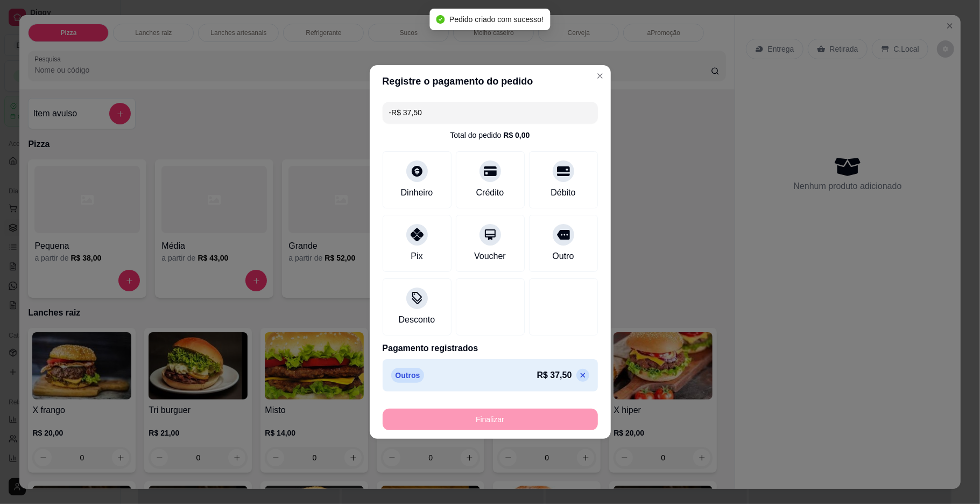  What do you see at coordinates (563, 192) in the screenshot?
I see `div: Débito` at bounding box center [563, 192].